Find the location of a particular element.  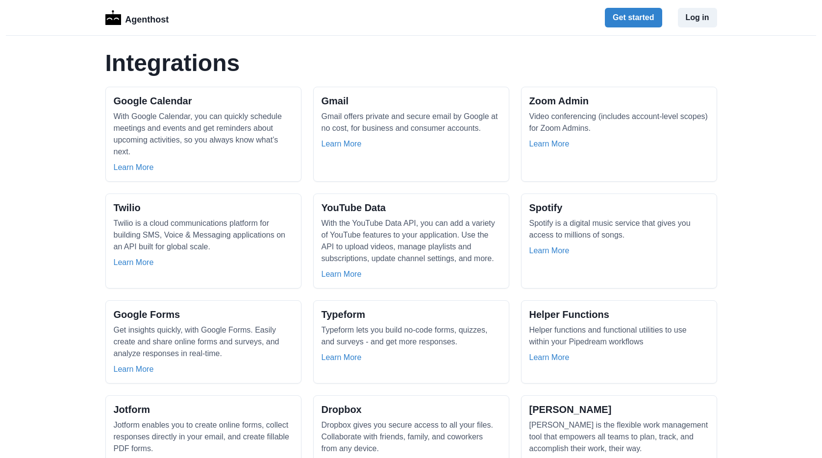

p: Video conferencing (includes account-level scopes) for Zoom Admins. is located at coordinates (619, 122).